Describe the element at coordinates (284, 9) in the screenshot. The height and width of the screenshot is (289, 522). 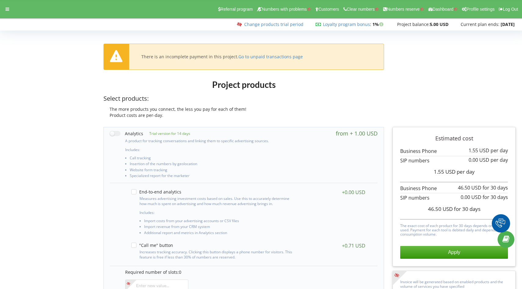
I see `span: Numbers with problems` at that location.